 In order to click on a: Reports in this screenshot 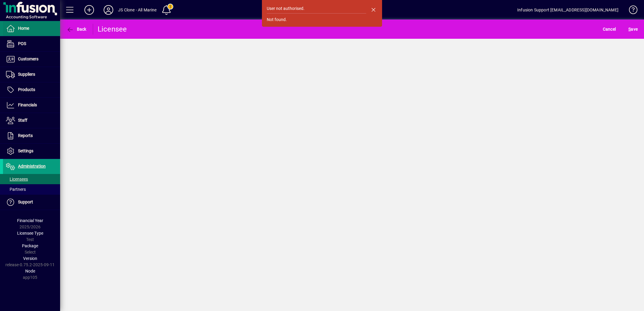, I will do `click(31, 136)`.